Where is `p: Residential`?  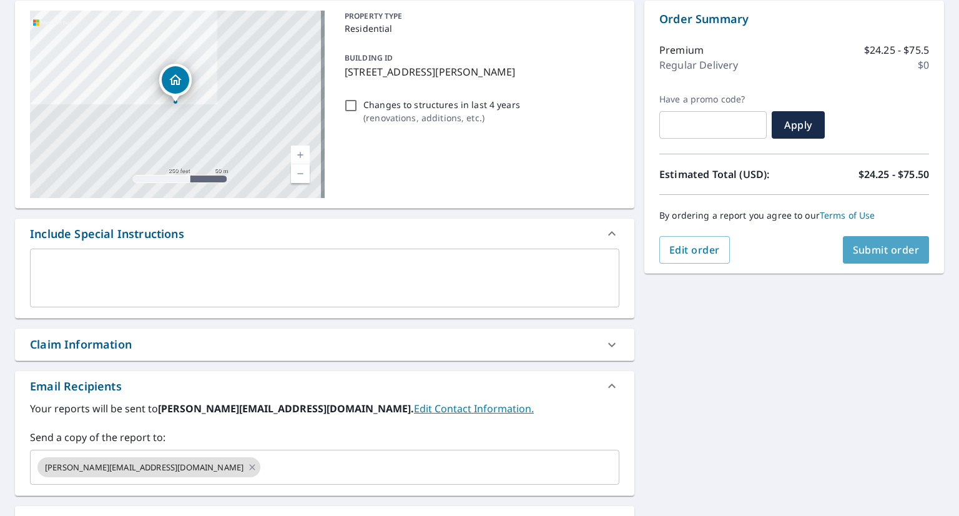
p: Residential is located at coordinates (479, 28).